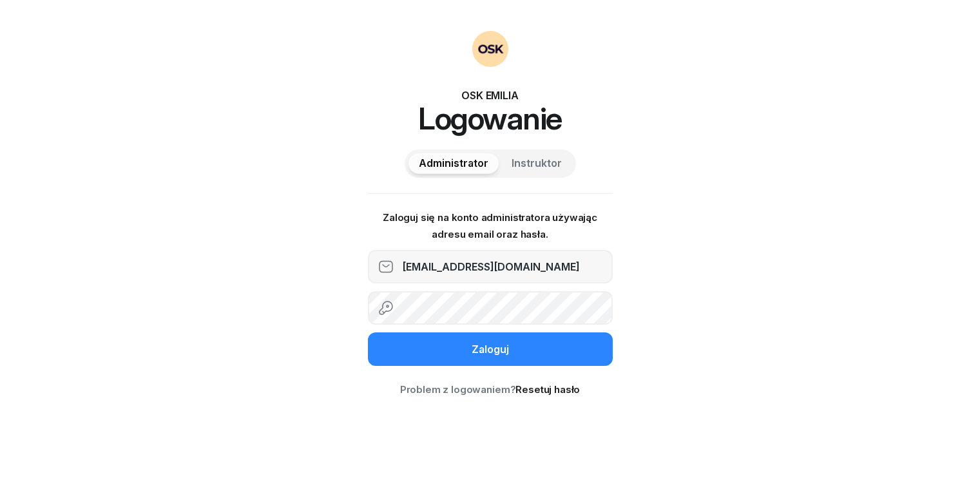 The height and width of the screenshot is (478, 980). I want to click on p: Zaloguj się na konto administratora używając adresu email oraz hasła., so click(490, 226).